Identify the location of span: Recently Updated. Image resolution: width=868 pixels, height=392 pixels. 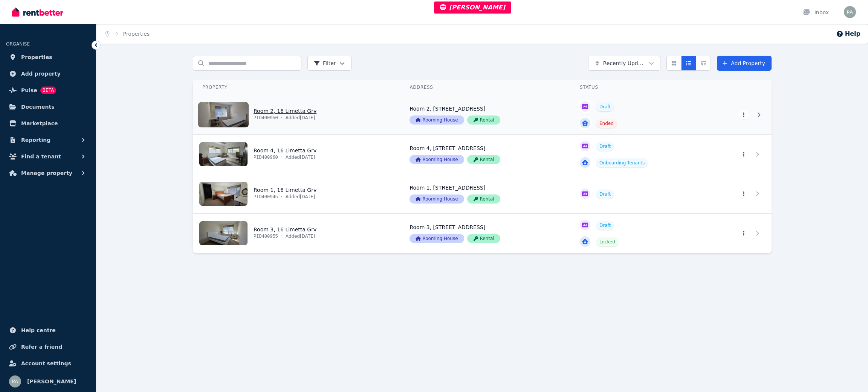
(624, 64).